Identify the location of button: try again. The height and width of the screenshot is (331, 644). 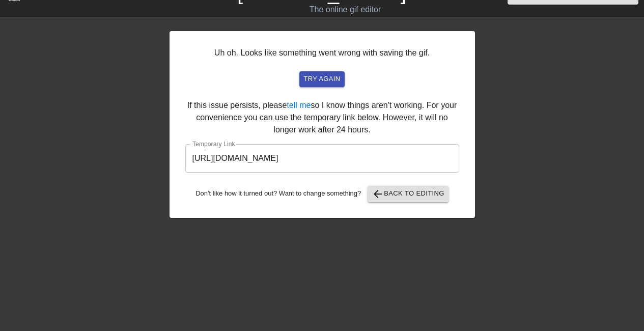
(322, 79).